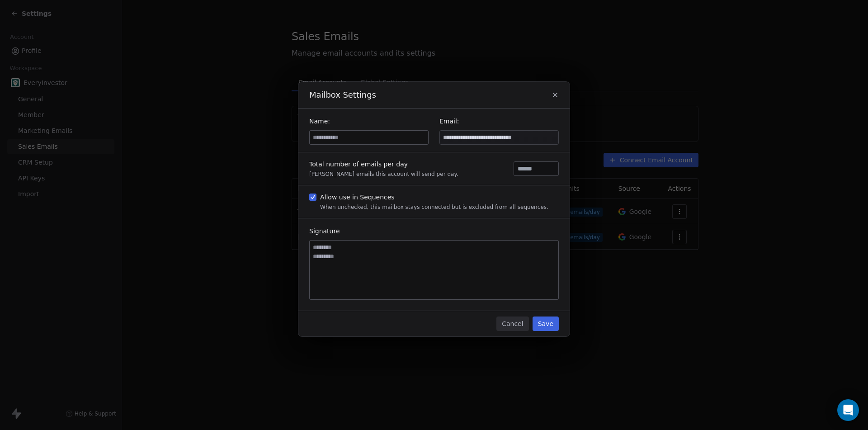 The width and height of the screenshot is (868, 430). What do you see at coordinates (449, 121) in the screenshot?
I see `span: Email:` at bounding box center [449, 121].